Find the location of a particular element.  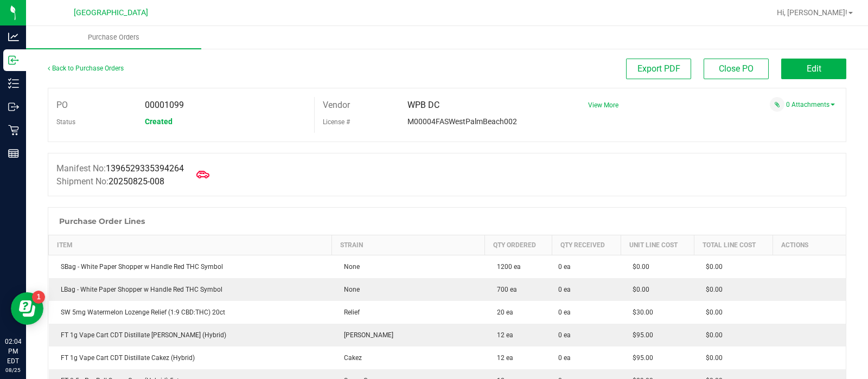

inline-svg: Outbound is located at coordinates (14, 107).